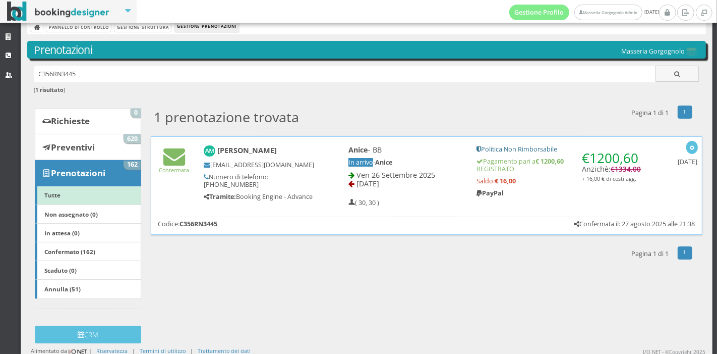  Describe the element at coordinates (628, 169) in the screenshot. I see `font: 1334,00` at that location.